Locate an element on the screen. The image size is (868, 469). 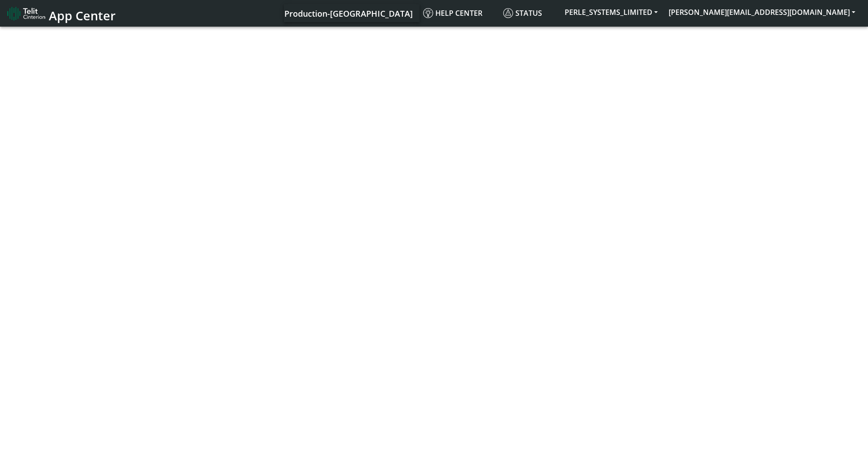
img: status.svg is located at coordinates (508, 13).